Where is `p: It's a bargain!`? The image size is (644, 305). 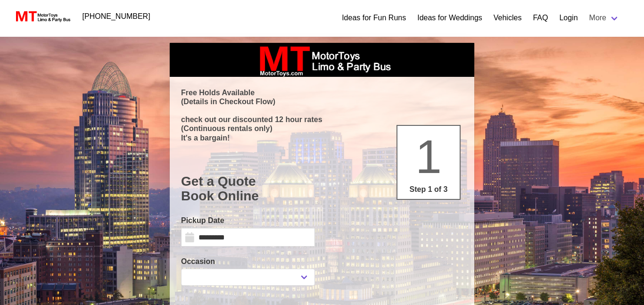
p: It's a bargain! is located at coordinates (322, 137).